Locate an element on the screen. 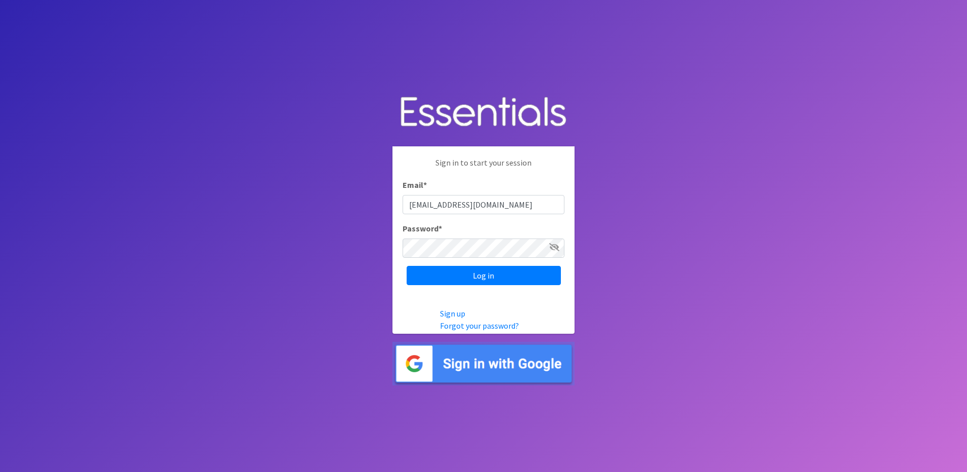 This screenshot has width=967, height=472. input: Log in is located at coordinates (484, 275).